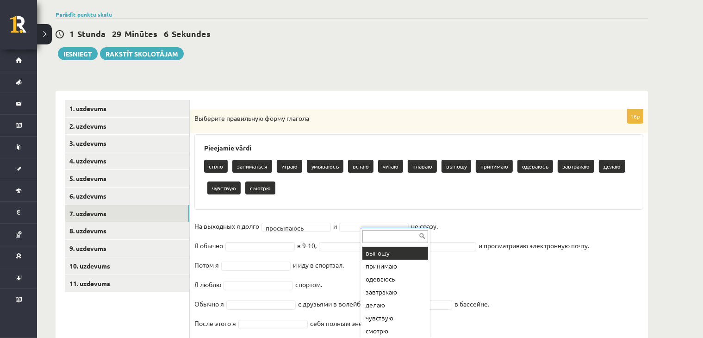 This screenshot has width=703, height=338. What do you see at coordinates (395, 318) in the screenshot?
I see `div: чувствую` at bounding box center [395, 318].